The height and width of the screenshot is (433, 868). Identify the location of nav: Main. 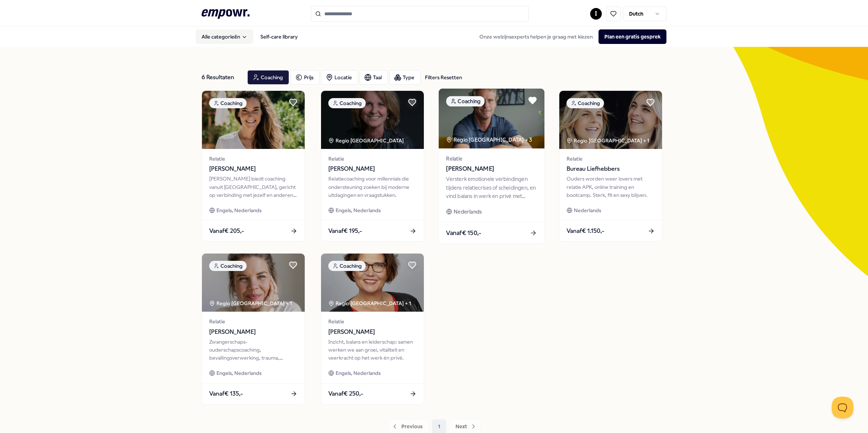
(249, 37).